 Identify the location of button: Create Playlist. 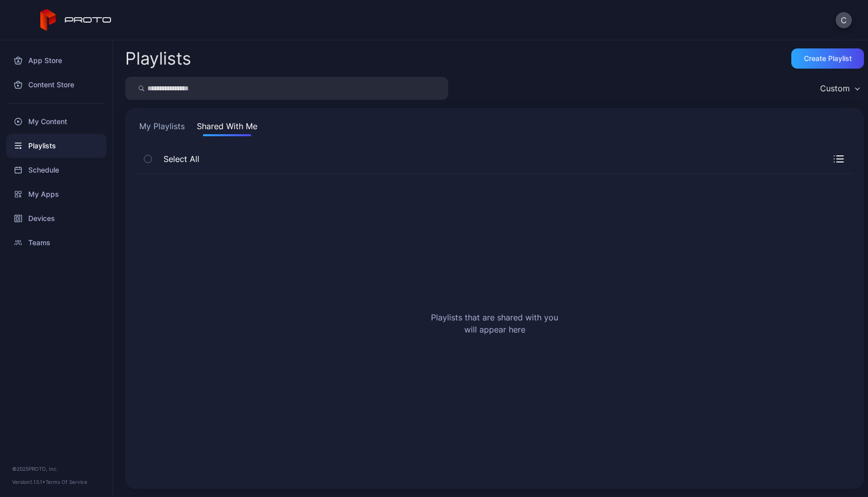
(828, 58).